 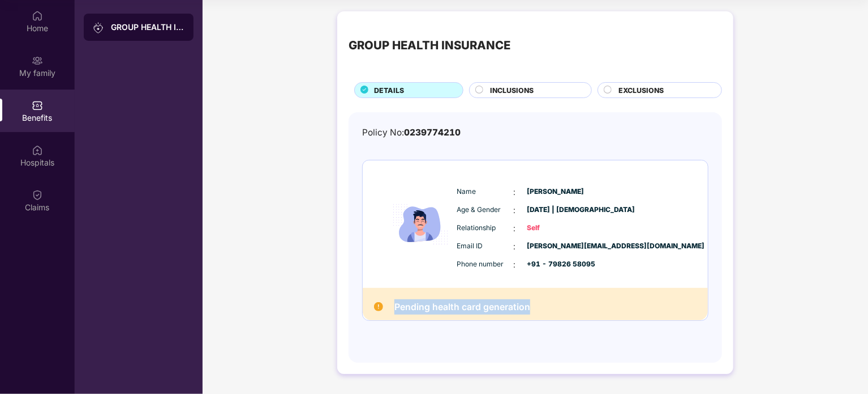 What do you see at coordinates (37, 105) in the screenshot?
I see `img: svg+xml;base64,PHN2ZyBpZD0iQmVuZWZpdHMiIHhtbG5zPSJodHRwOi8vd3d3LnczLm9yZy8yMDAwL3N2ZyIgd2lkdGg9Ij...` at bounding box center [37, 105].